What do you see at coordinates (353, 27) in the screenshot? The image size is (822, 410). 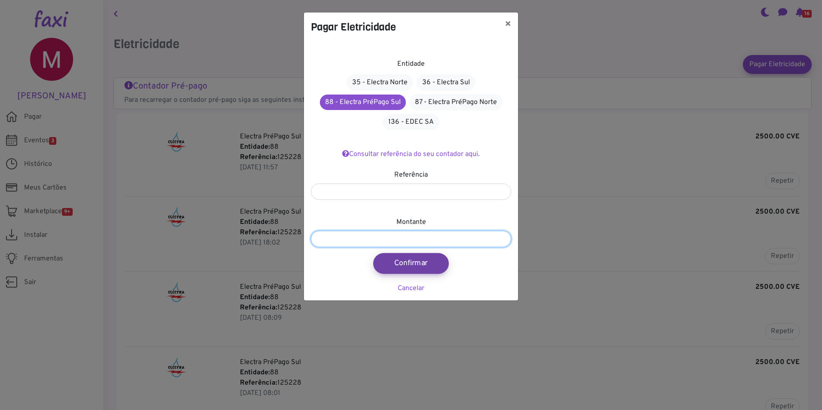 I see `h4: Pagar Eletricidade` at bounding box center [353, 27].